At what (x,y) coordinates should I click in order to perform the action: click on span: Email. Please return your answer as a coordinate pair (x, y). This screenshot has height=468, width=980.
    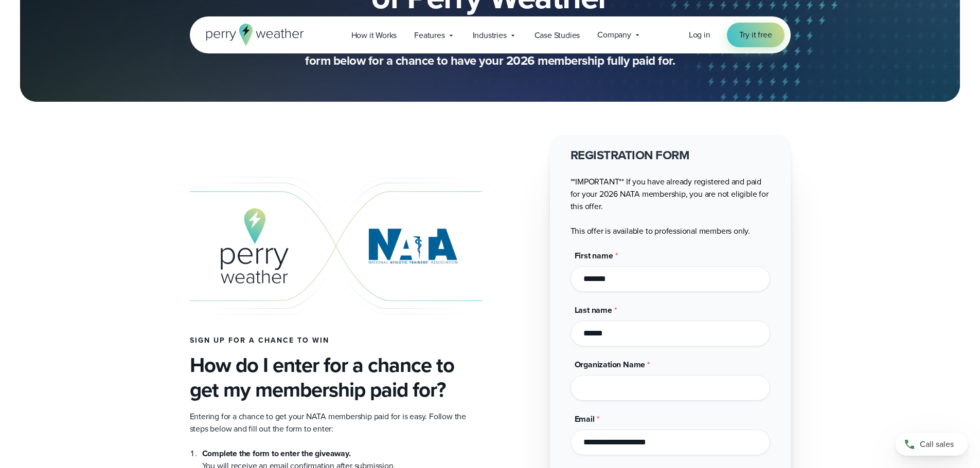
    Looking at the image, I should click on (584, 419).